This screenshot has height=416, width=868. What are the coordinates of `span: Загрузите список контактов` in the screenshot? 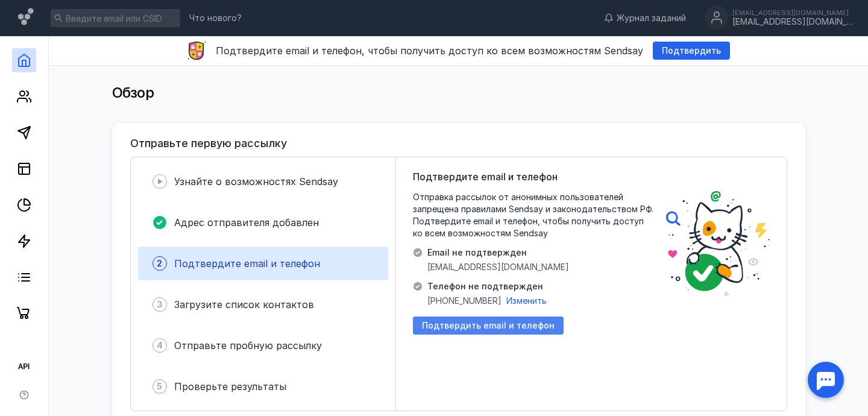 It's located at (244, 304).